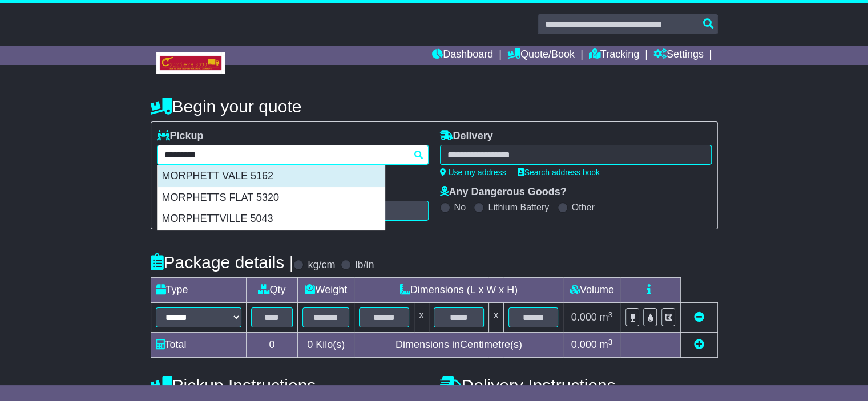 The image size is (868, 401). Describe the element at coordinates (272, 290) in the screenshot. I see `td: Qty` at that location.